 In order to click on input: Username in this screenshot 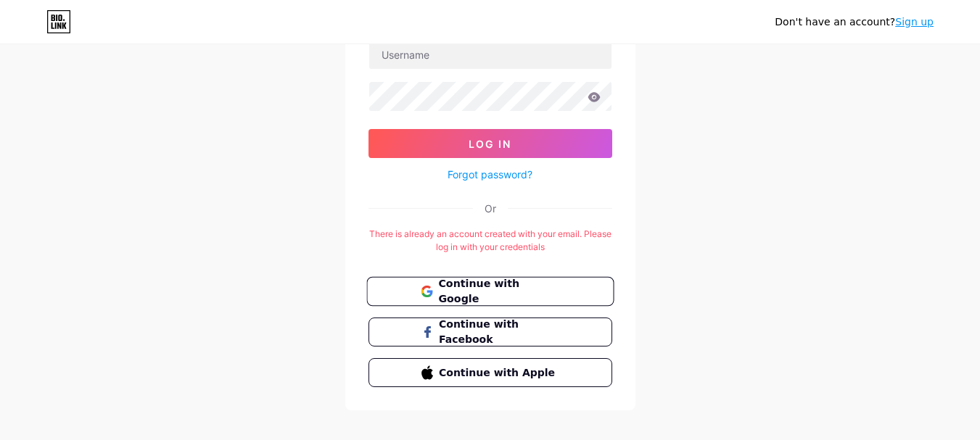, I will do `click(490, 54)`.